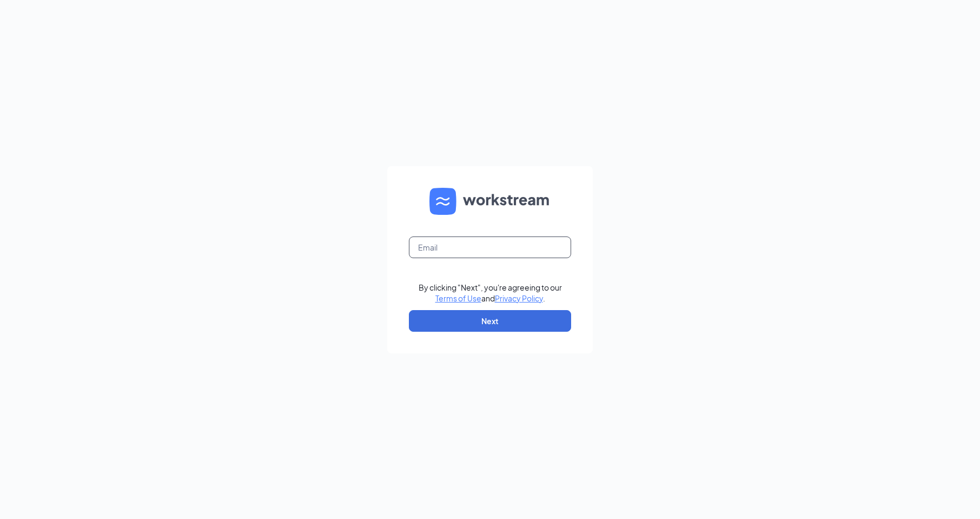  Describe the element at coordinates (490, 292) in the screenshot. I see `div: By clicking "Next", you're agreeing to our and .` at that location.